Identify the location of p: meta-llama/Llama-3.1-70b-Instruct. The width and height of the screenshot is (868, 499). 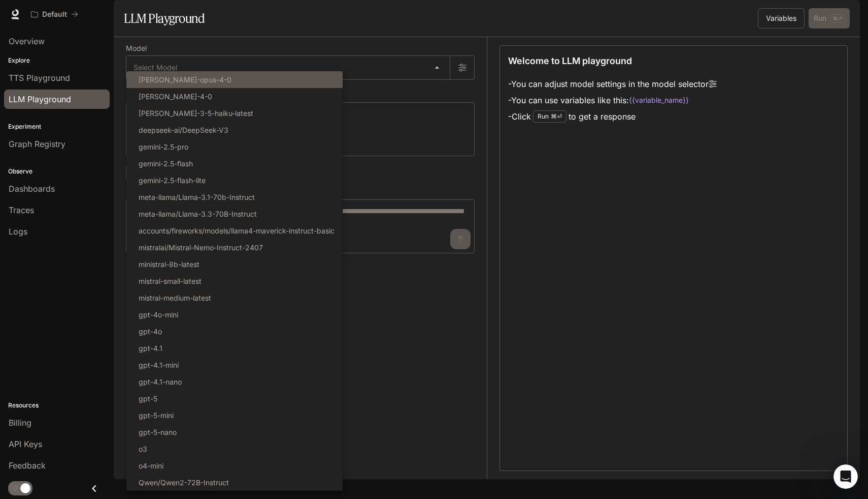
(196, 197).